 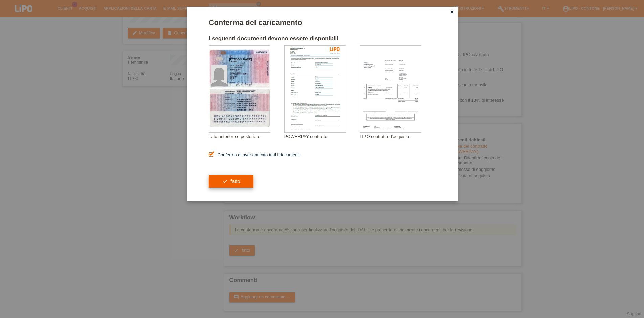 I want to click on span: fatto, so click(x=235, y=181).